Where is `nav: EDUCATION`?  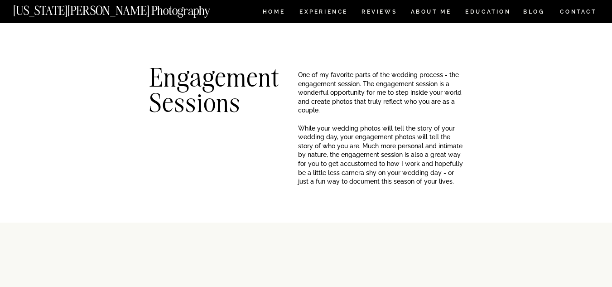
nav: EDUCATION is located at coordinates (488, 13).